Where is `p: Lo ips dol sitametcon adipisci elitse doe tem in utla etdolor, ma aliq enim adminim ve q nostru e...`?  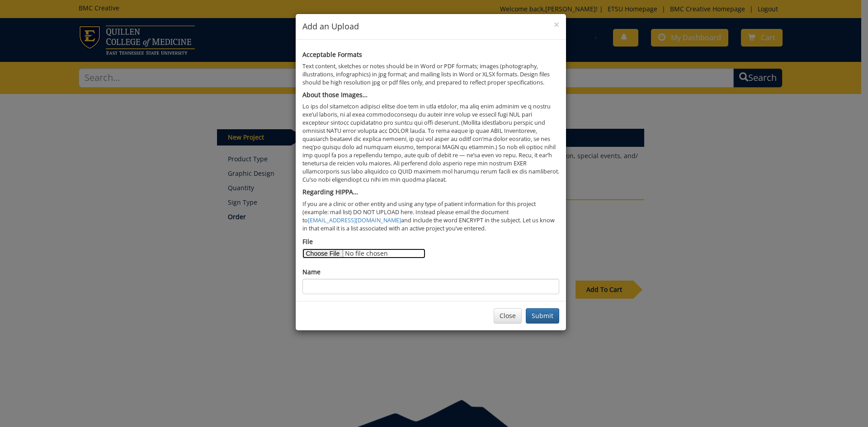 p: Lo ips dol sitametcon adipisci elitse doe tem in utla etdolor, ma aliq enim adminim ve q nostru e... is located at coordinates (431, 143).